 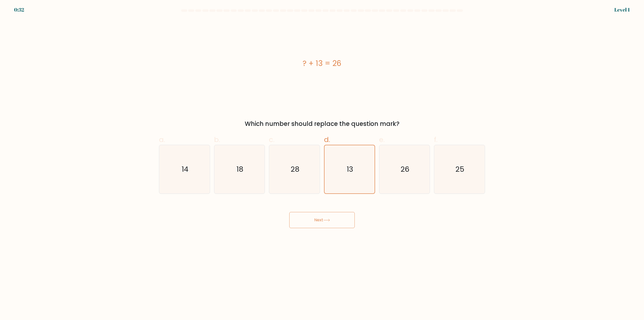 I want to click on text: 28, so click(x=295, y=169).